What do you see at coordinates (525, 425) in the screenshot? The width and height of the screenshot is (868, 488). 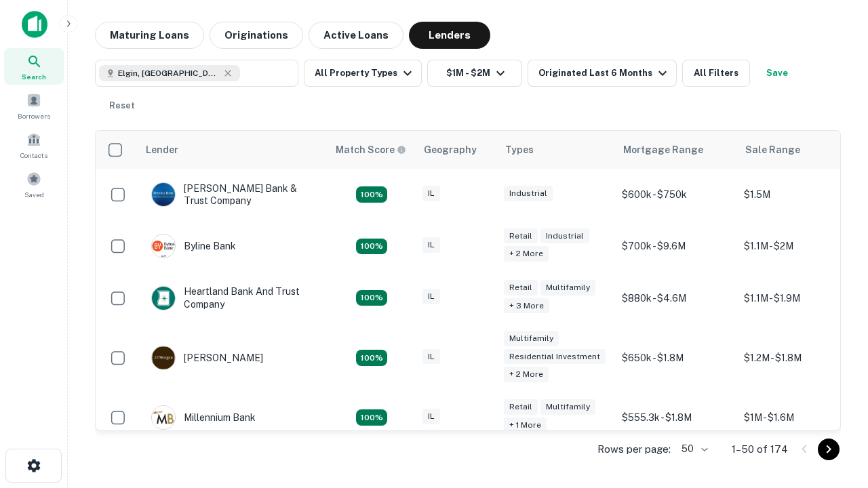 I see `div: + 1 more` at bounding box center [525, 425].